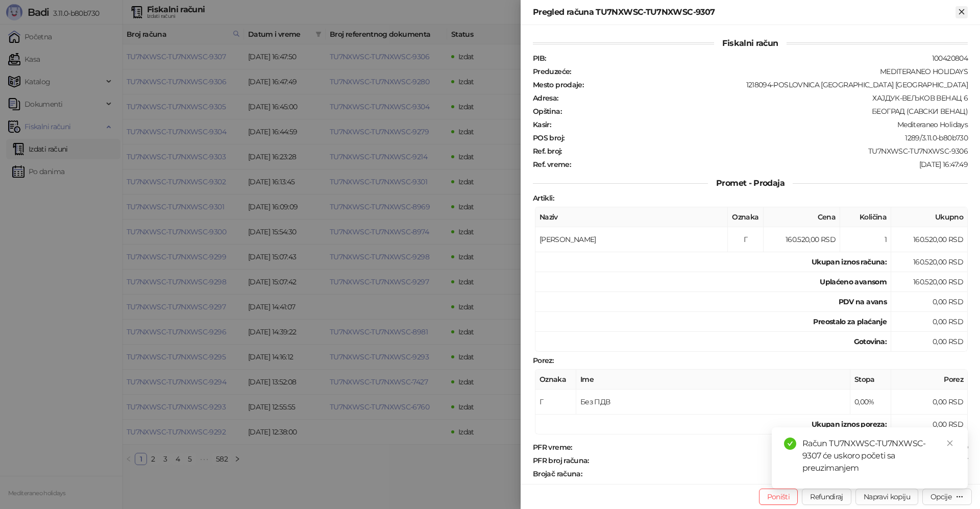 Image resolution: width=980 pixels, height=509 pixels. I want to click on th: Ukupno, so click(930, 217).